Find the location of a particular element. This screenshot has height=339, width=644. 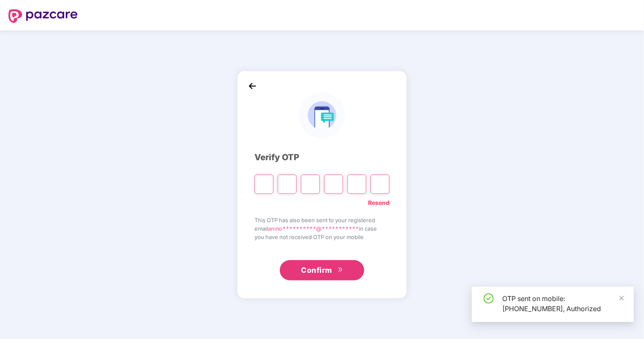

span: you have not received OTP on your mobile is located at coordinates (322, 237).